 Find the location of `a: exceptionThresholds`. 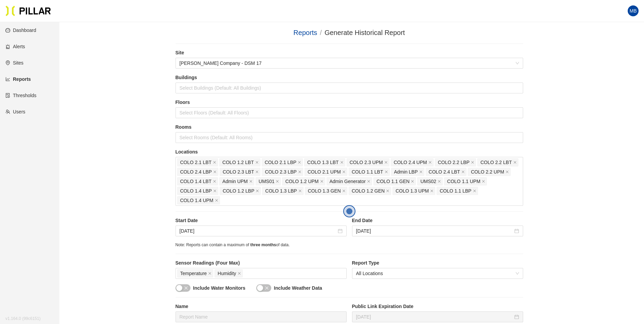

a: exceptionThresholds is located at coordinates (20, 95).